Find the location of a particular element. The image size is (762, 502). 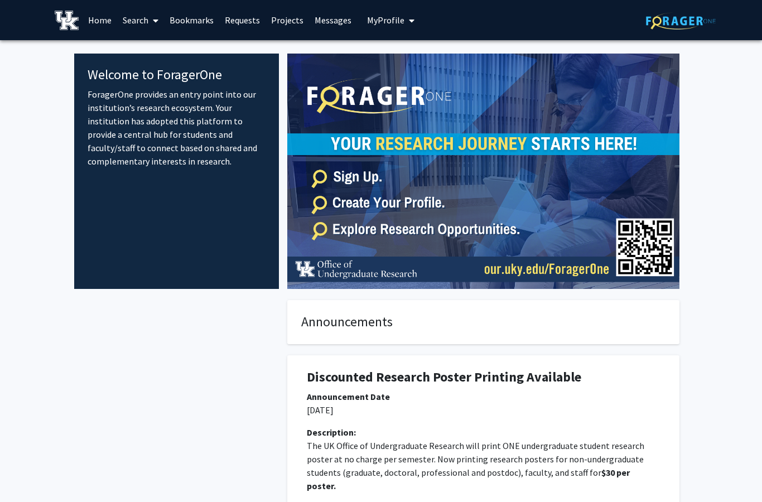

a: Messages is located at coordinates (333, 20).